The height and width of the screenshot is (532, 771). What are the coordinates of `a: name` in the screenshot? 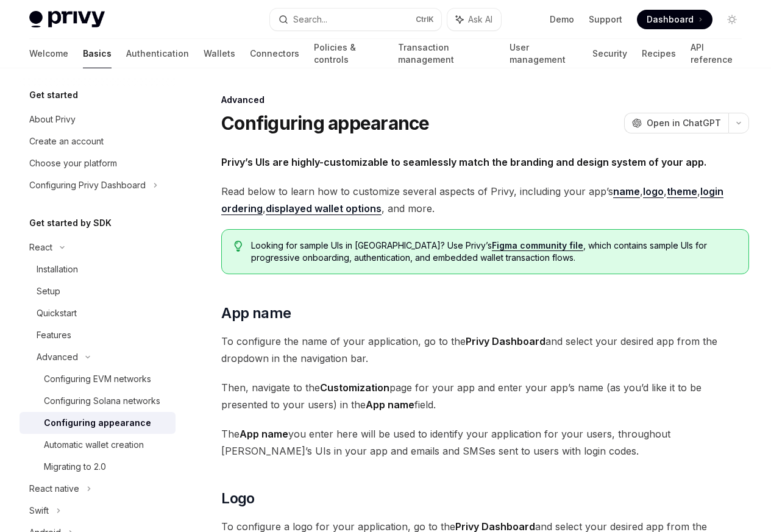 It's located at (627, 192).